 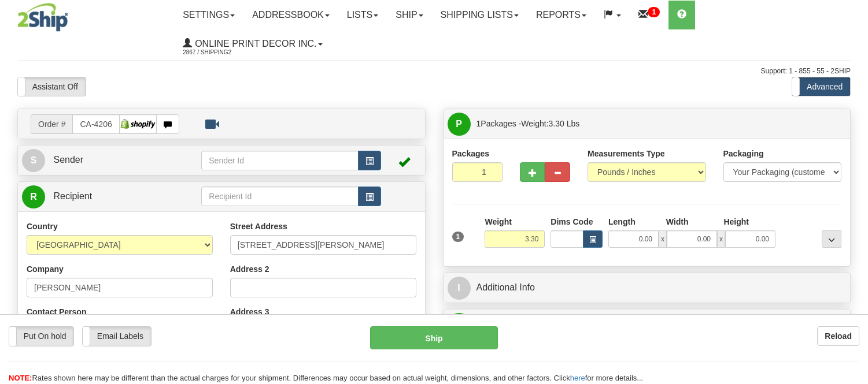 What do you see at coordinates (112, 160) in the screenshot?
I see `a: S Sender` at bounding box center [112, 160].